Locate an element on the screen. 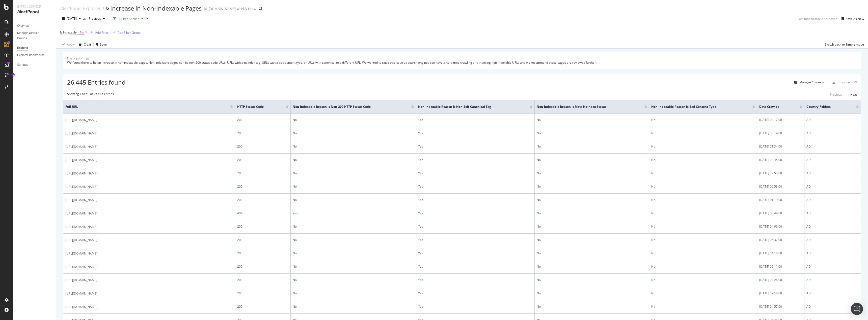  div: Clear is located at coordinates (87, 44).